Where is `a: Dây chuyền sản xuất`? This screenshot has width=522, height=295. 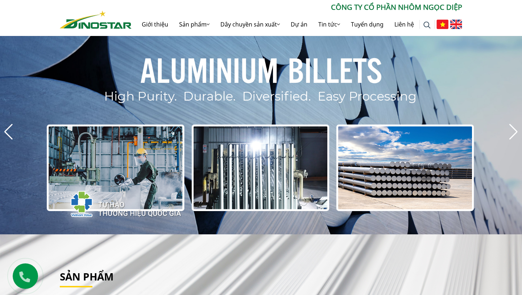 a: Dây chuyền sản xuất is located at coordinates (250, 24).